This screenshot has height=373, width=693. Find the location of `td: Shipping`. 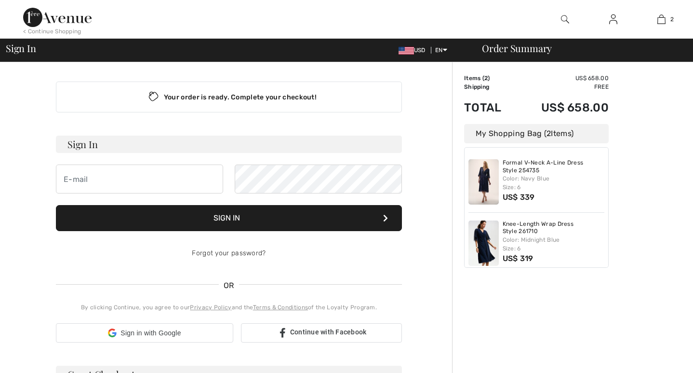

td: Shipping is located at coordinates (490, 87).